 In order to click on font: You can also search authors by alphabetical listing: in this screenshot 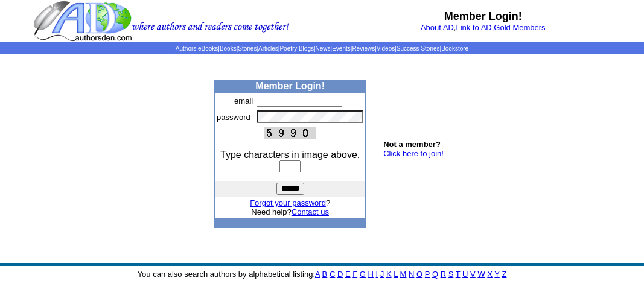, I will do `click(322, 274)`.